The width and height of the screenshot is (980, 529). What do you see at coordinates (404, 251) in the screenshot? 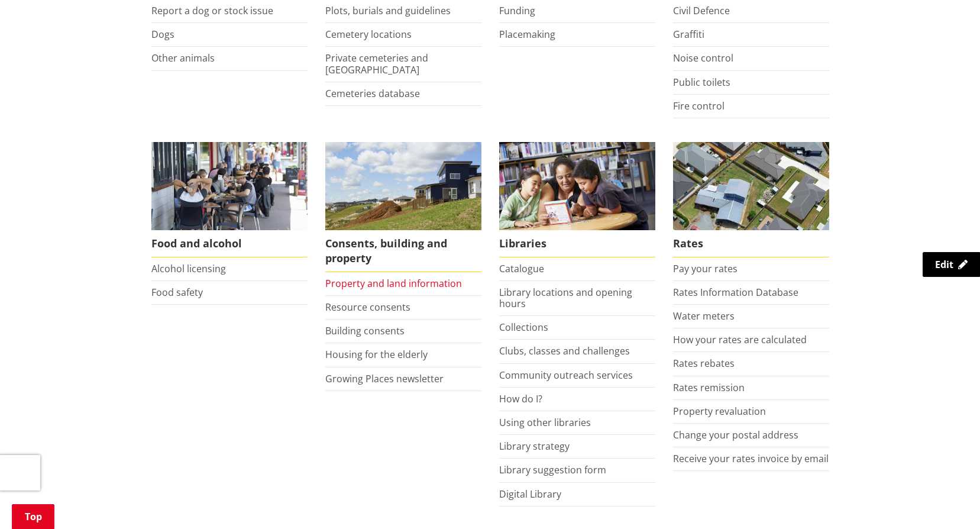
I see `span: Consents, building and property` at bounding box center [404, 251].